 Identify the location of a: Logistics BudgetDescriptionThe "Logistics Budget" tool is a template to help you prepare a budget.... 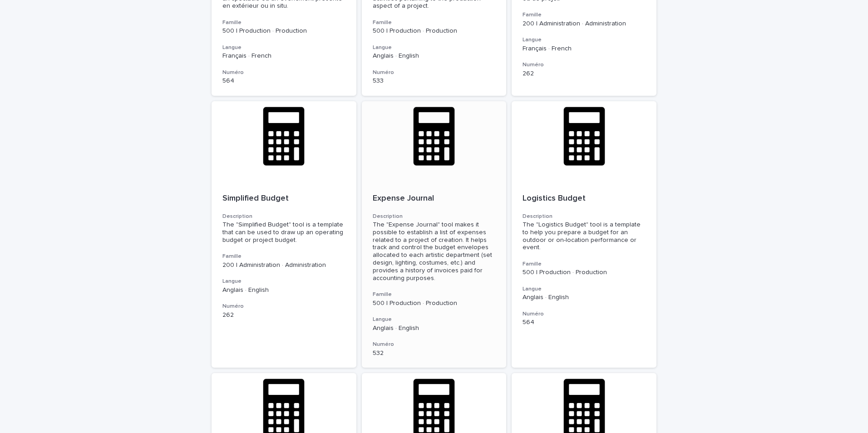
(584, 234).